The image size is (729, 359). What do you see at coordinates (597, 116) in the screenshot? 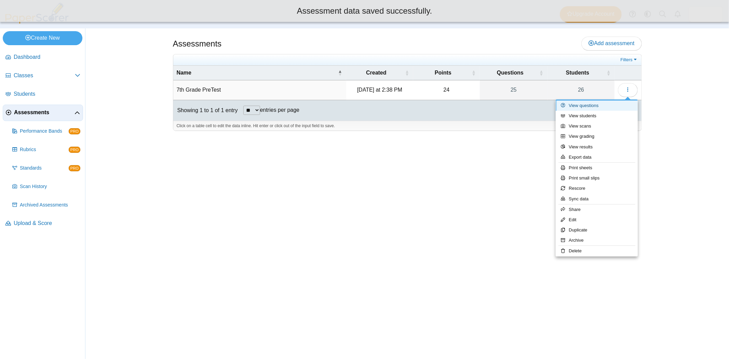
I see `a: View students` at bounding box center [597, 116].